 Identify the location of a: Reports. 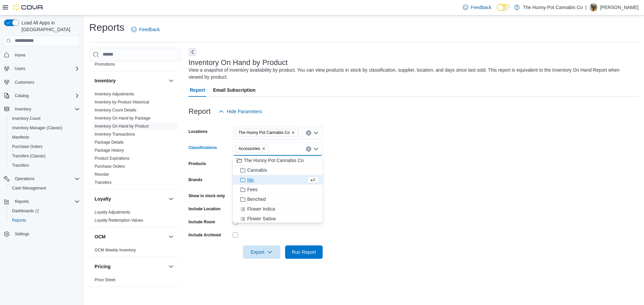
(19, 220).